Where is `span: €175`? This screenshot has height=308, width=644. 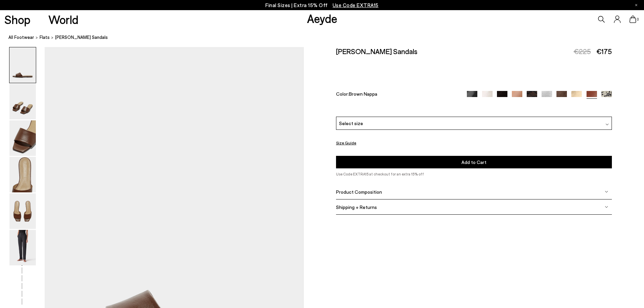
span: €175 is located at coordinates (604, 51).